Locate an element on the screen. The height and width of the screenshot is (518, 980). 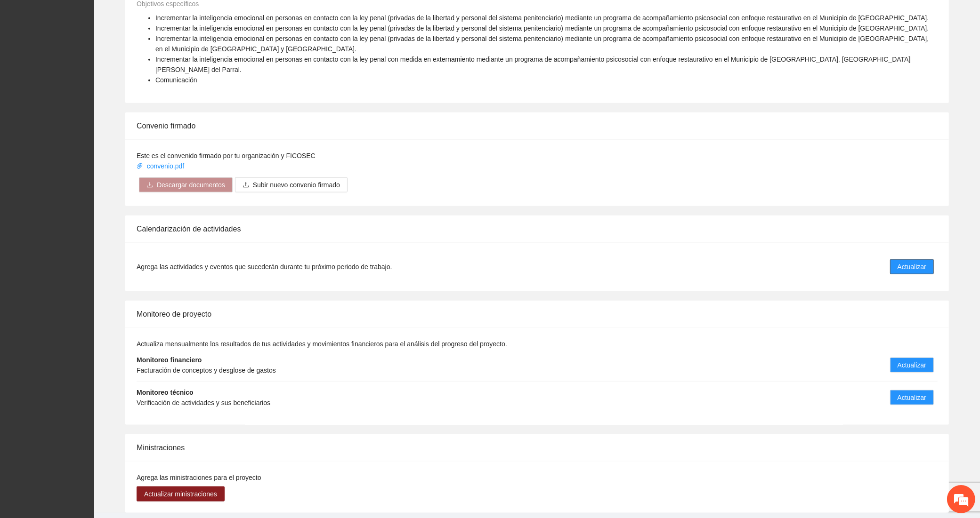
span: Facturación de conceptos y desglose de gastos is located at coordinates (206, 370).